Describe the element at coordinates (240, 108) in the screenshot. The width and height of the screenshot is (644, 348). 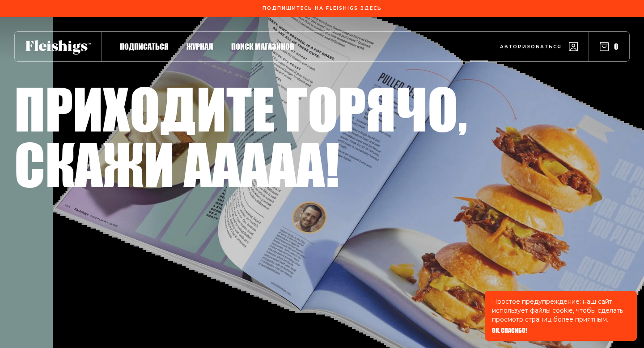
I see `font: Приходите горячо,` at that location.